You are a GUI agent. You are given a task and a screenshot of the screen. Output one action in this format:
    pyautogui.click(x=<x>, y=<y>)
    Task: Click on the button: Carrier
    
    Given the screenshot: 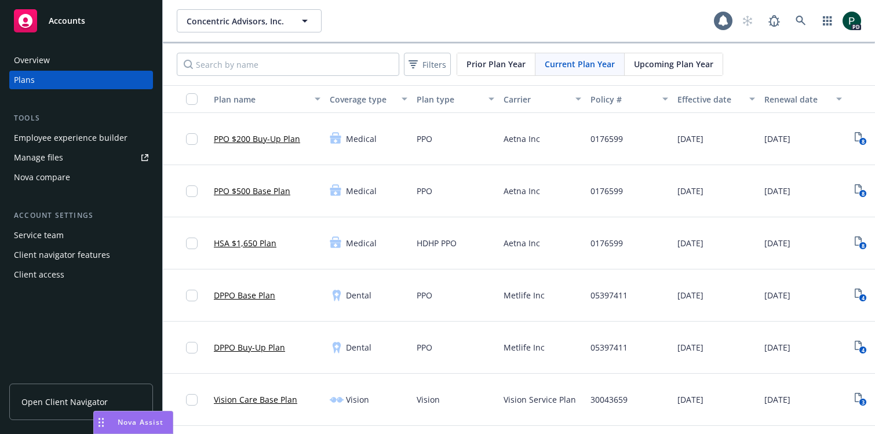 What is the action you would take?
    pyautogui.click(x=542, y=99)
    